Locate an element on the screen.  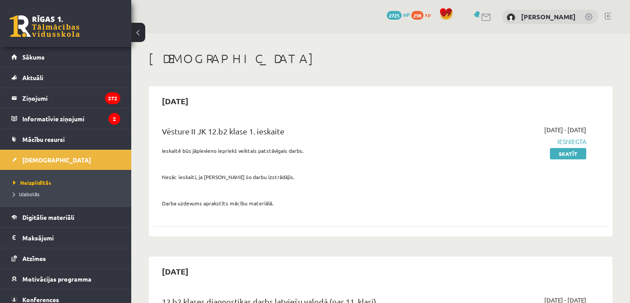
span: Motivācijas programma is located at coordinates (57, 279).